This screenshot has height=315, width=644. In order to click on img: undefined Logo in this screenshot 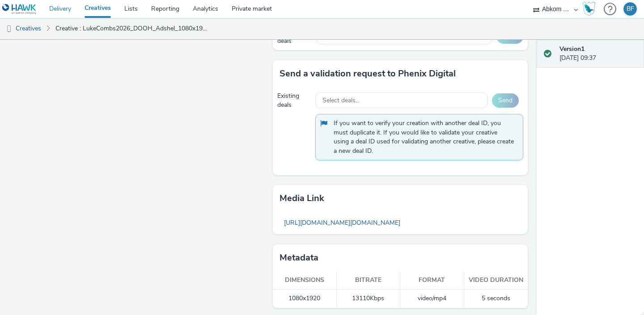, I will do `click(19, 9)`.